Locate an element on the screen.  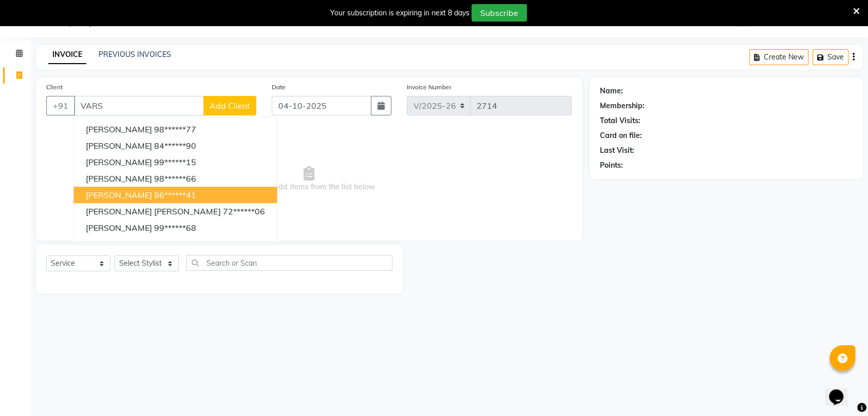
label: Invoice Number is located at coordinates (429, 87).